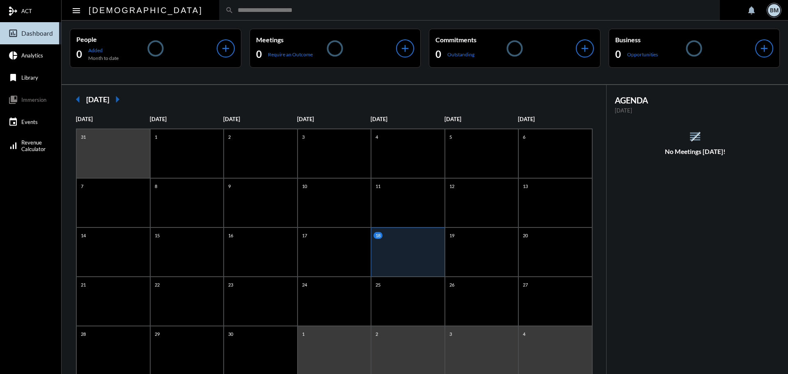  Describe the element at coordinates (30, 122) in the screenshot. I see `span: Events` at that location.